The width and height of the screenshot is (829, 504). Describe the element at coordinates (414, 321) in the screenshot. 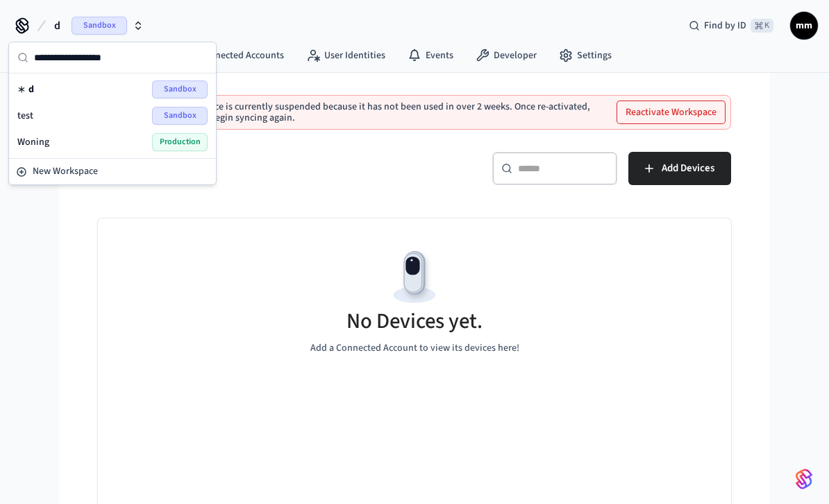

I see `h5: No Devices yet.` at that location.